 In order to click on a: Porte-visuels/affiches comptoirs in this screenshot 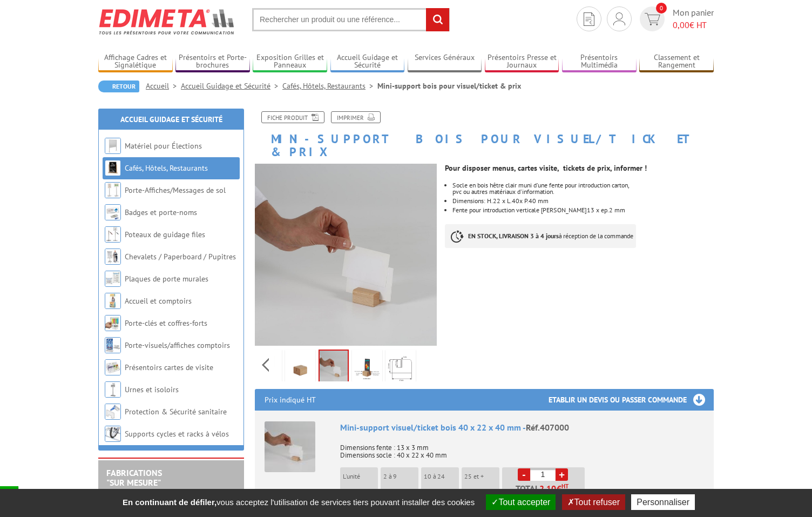, I will do `click(177, 345)`.